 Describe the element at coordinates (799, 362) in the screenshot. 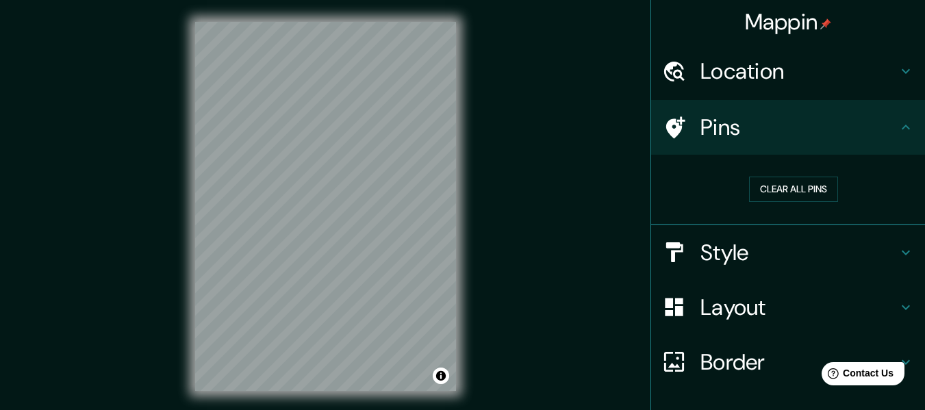

I see `h4: Border` at that location.